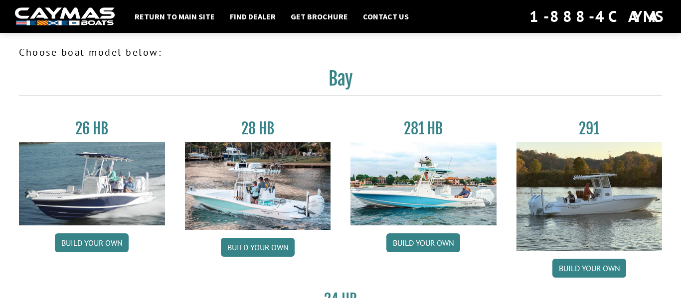 This screenshot has height=298, width=681. What do you see at coordinates (319, 16) in the screenshot?
I see `a: Get Brochure` at bounding box center [319, 16].